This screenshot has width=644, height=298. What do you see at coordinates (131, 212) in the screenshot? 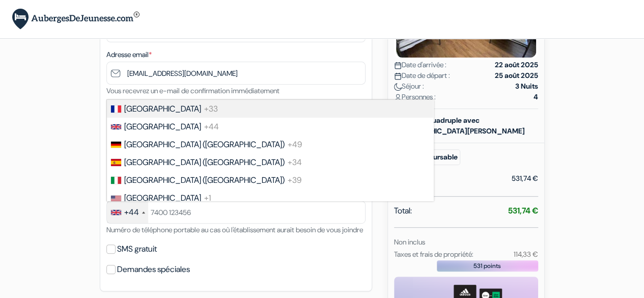
I see `div: +44` at bounding box center [131, 212].